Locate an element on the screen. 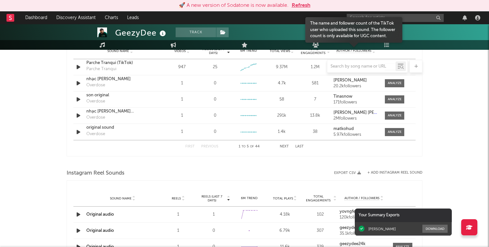 The height and width of the screenshot is (247, 489). button: Download is located at coordinates (435, 229).